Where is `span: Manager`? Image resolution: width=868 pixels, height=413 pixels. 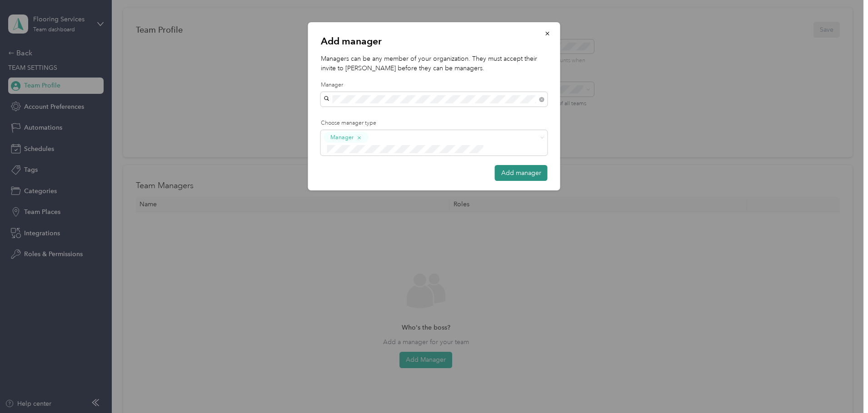 span: Manager is located at coordinates (341, 137).